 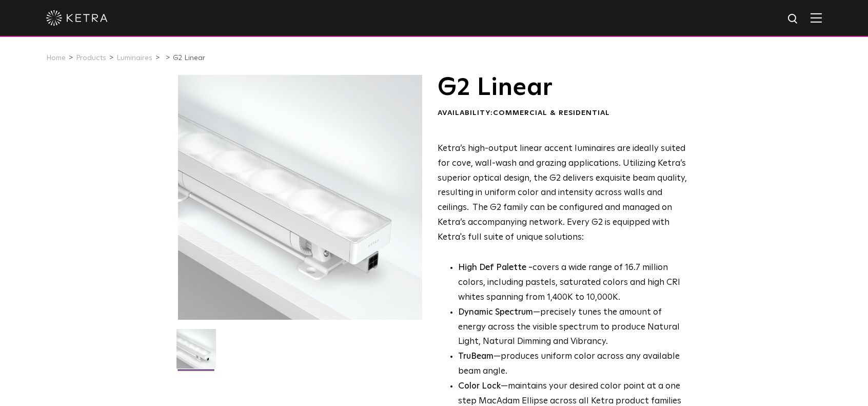 I want to click on span: Commercial & Residential, so click(x=552, y=113).